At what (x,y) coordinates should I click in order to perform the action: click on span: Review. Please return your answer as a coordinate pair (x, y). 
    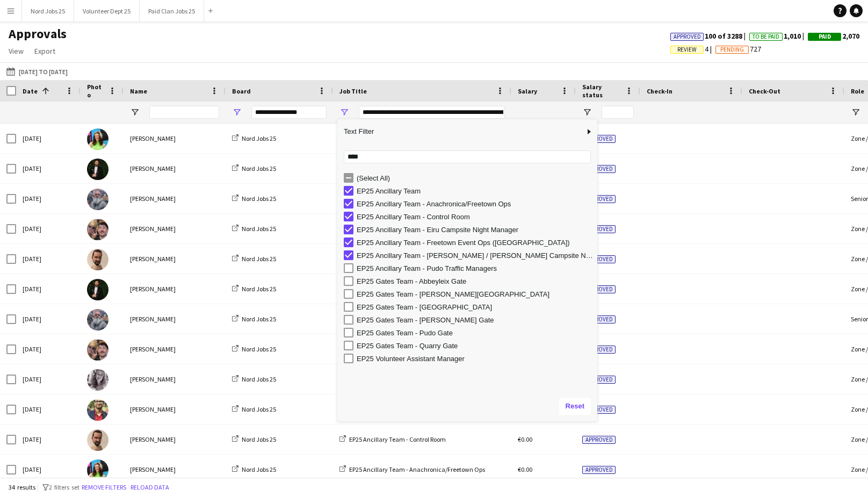
    Looking at the image, I should click on (687, 49).